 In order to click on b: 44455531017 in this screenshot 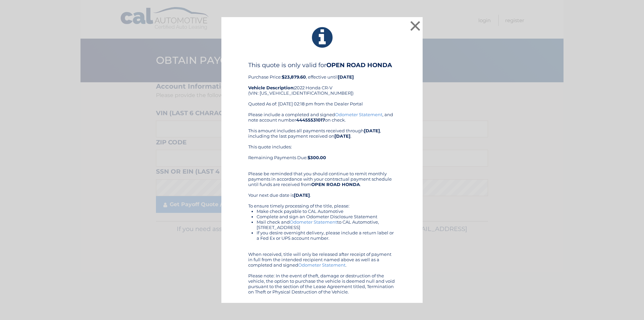, I will do `click(311, 120)`.